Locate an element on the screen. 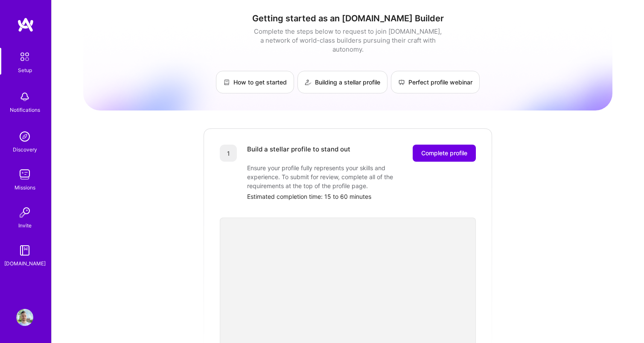  img: teamwork is located at coordinates (25, 174).